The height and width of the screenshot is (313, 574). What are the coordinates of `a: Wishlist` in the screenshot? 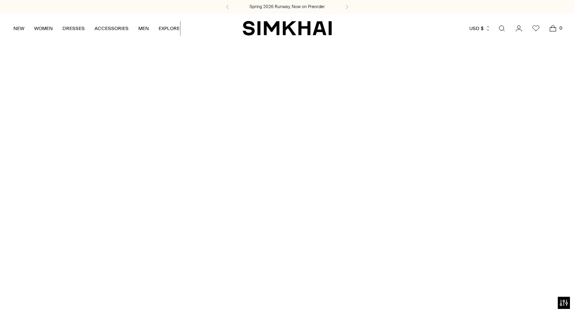 It's located at (536, 28).